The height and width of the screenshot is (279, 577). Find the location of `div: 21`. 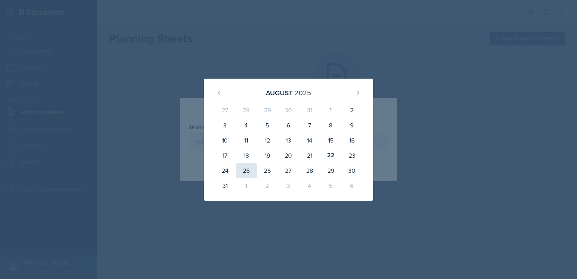

div: 21 is located at coordinates (310, 155).